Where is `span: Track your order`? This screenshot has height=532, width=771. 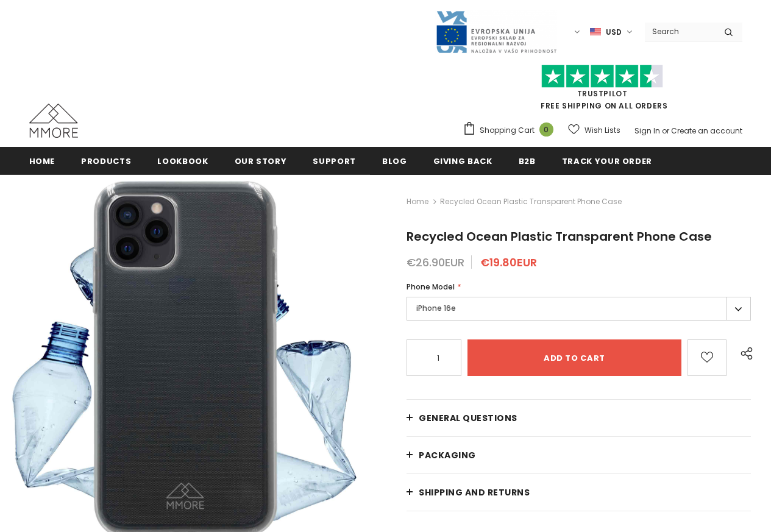
span: Track your order is located at coordinates (607, 161).